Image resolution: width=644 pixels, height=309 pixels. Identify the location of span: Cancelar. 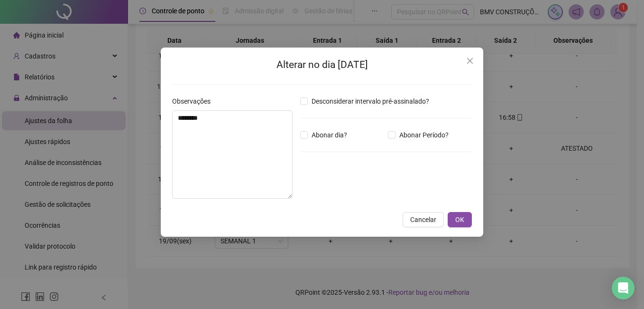
(423, 219).